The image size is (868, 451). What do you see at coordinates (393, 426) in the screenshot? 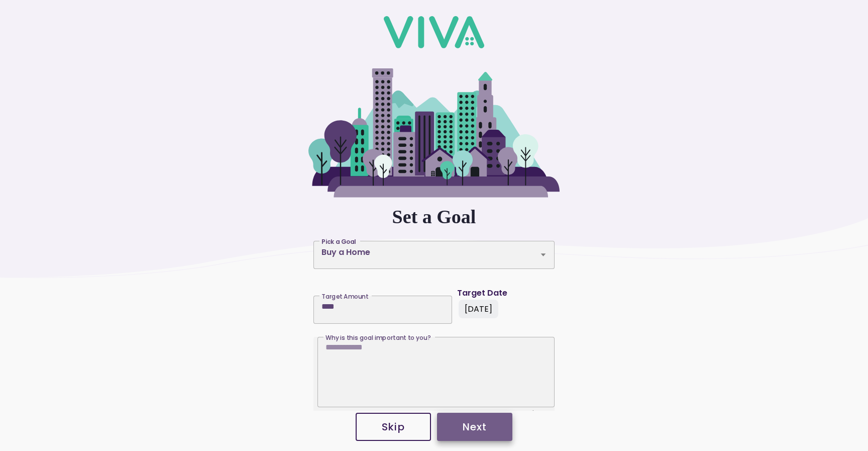
I see `a: Skip` at bounding box center [393, 426].